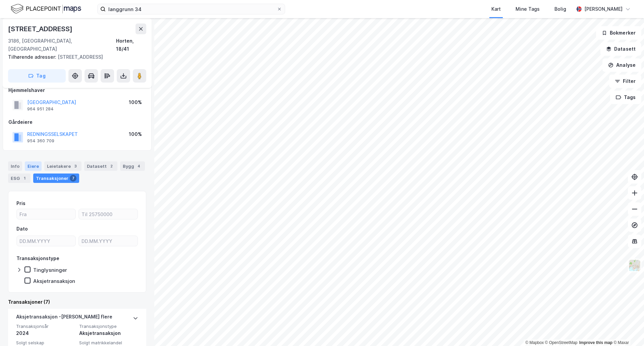  Describe the element at coordinates (131, 45) in the screenshot. I see `div: Horten, 18/41` at that location.